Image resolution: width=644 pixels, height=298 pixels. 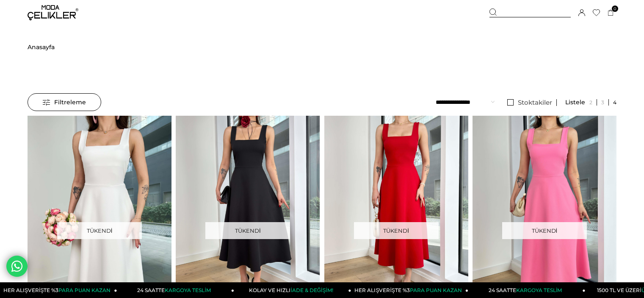 I want to click on span: İADE & DEĞİŞİM!, so click(x=311, y=290).